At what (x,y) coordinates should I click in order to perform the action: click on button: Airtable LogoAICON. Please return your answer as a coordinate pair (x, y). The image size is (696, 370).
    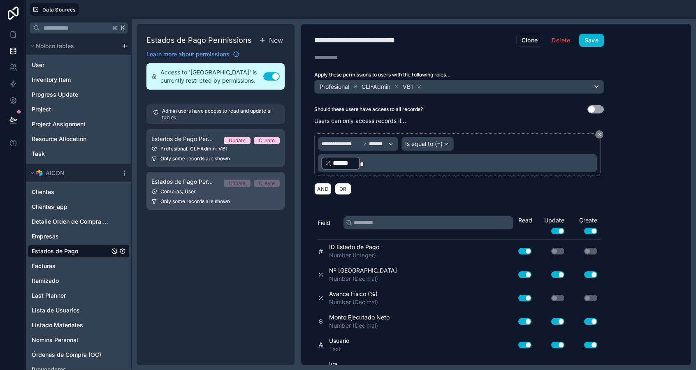
    Looking at the image, I should click on (73, 173).